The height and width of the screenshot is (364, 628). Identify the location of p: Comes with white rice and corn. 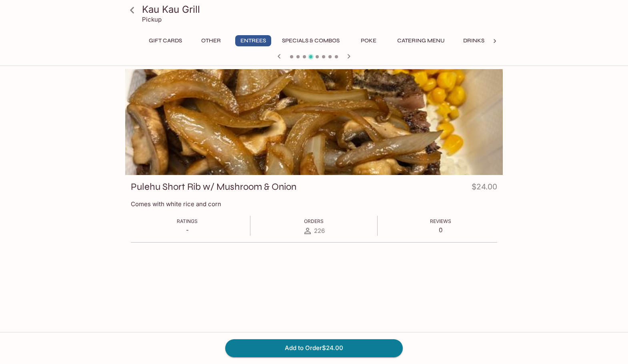
(314, 204).